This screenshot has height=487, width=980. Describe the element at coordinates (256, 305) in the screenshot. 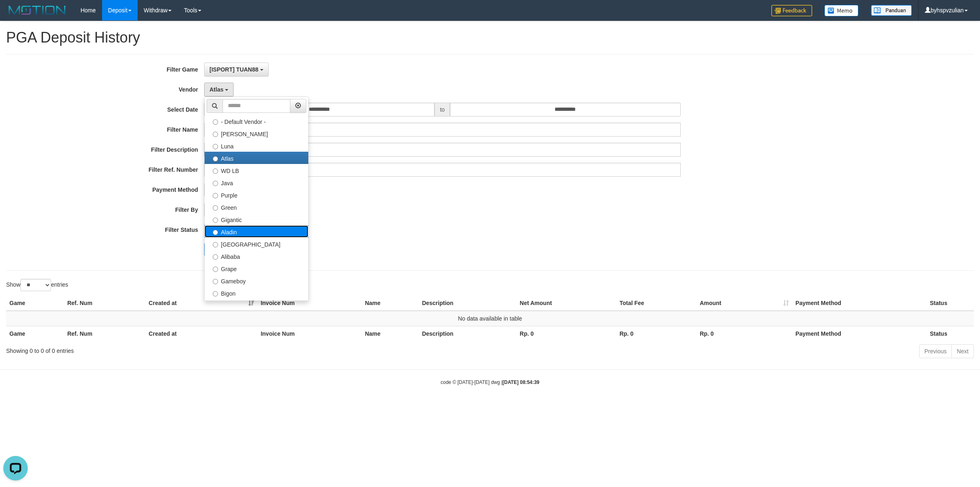

I see `label: Allstar` at that location.